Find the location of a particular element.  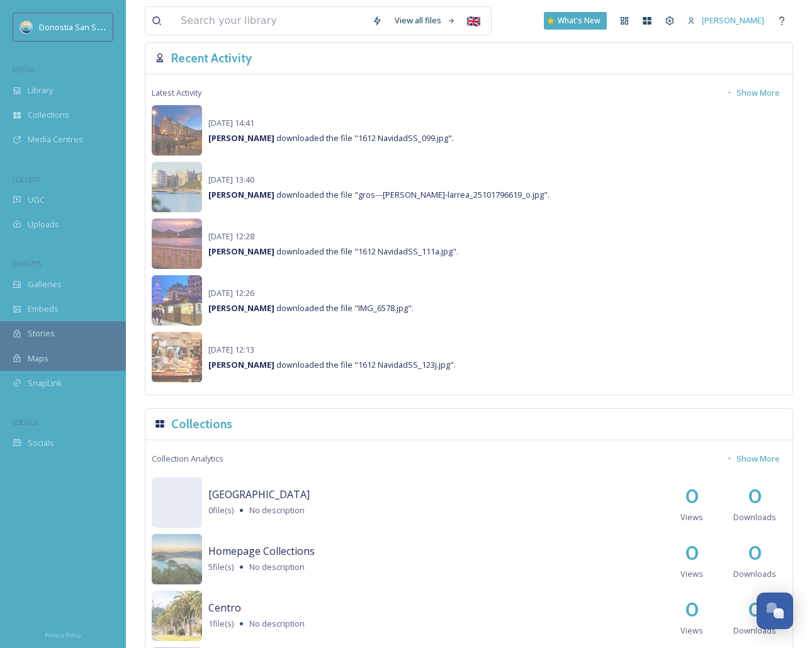

span: Latest Activity is located at coordinates (176, 93).